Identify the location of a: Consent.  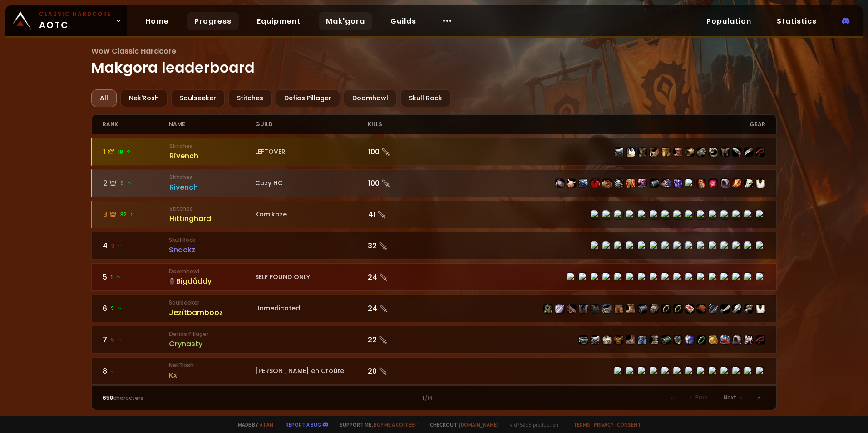
(628, 424).